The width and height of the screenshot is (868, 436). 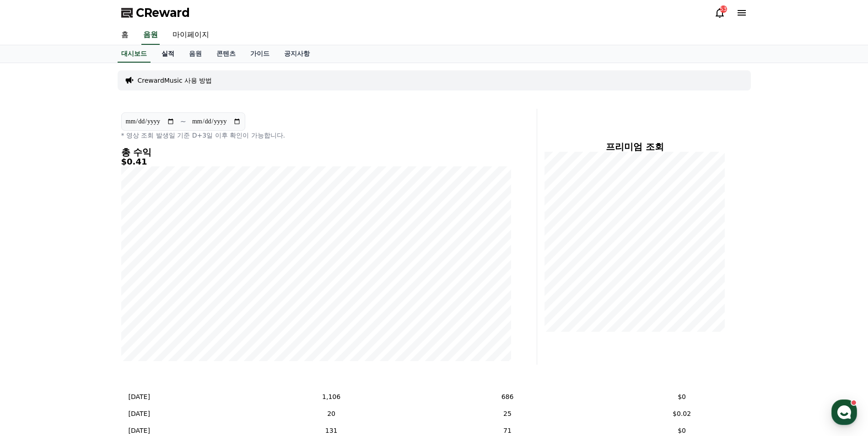 I want to click on td: 20, so click(x=331, y=414).